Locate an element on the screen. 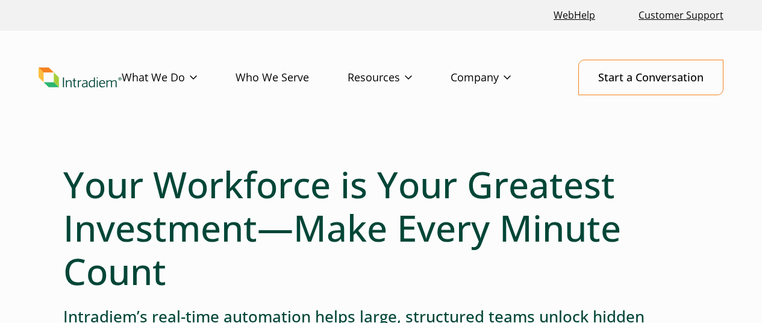  a: Link to homepage of Intradiem is located at coordinates (80, 78).